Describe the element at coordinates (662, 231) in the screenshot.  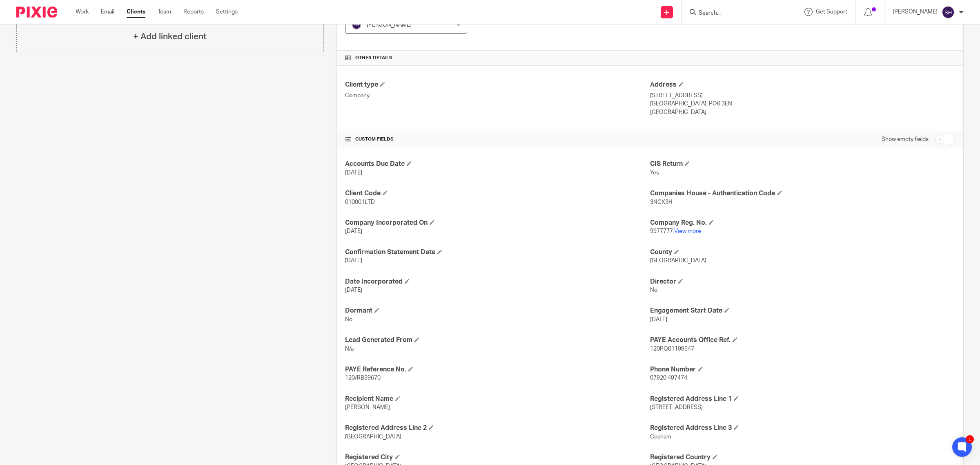
I see `span: 9977777` at that location.